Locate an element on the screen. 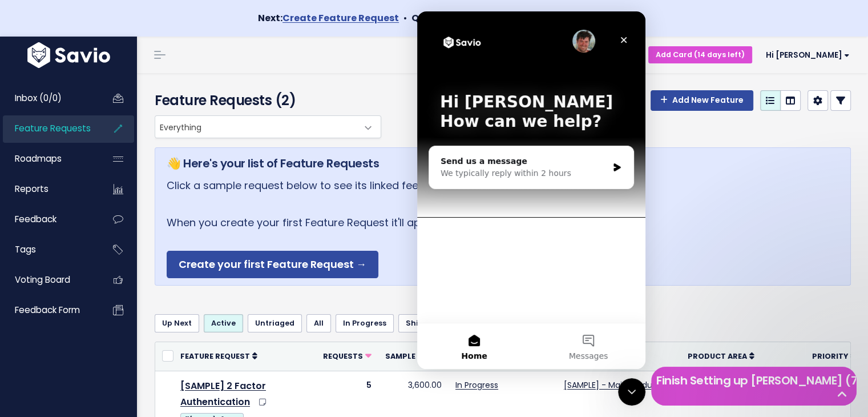 Image resolution: width=868 pixels, height=417 pixels. a: All is located at coordinates (319, 323).